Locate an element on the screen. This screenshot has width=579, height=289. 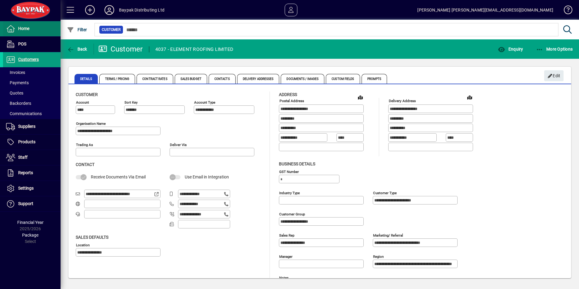
a: Settings is located at coordinates (32, 188).